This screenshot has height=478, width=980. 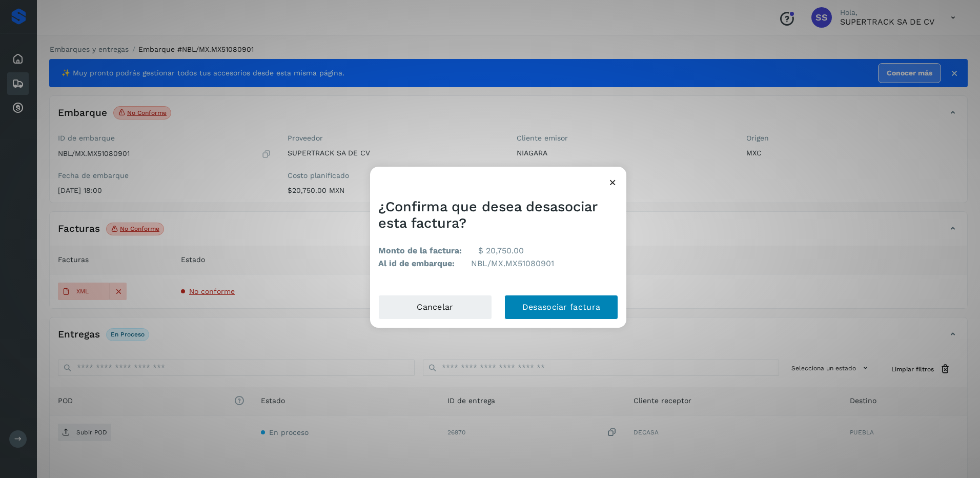 What do you see at coordinates (487, 215) in the screenshot?
I see `span: ¿Confirma que desea desasociar esta factura?` at bounding box center [487, 215].